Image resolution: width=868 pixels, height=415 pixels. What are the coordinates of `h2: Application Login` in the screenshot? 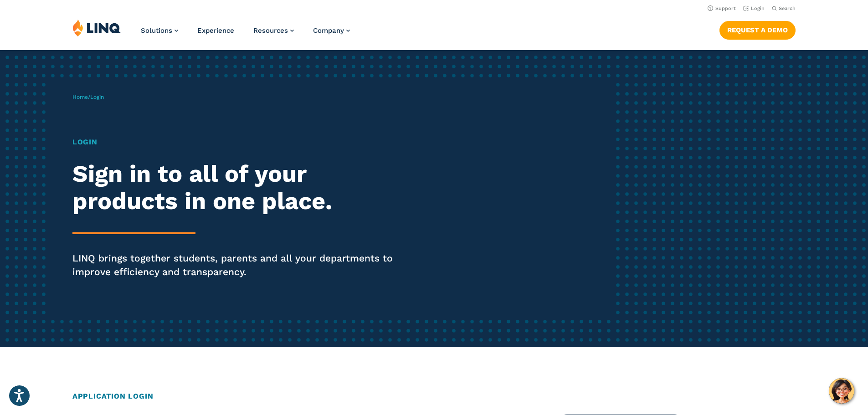 It's located at (434, 396).